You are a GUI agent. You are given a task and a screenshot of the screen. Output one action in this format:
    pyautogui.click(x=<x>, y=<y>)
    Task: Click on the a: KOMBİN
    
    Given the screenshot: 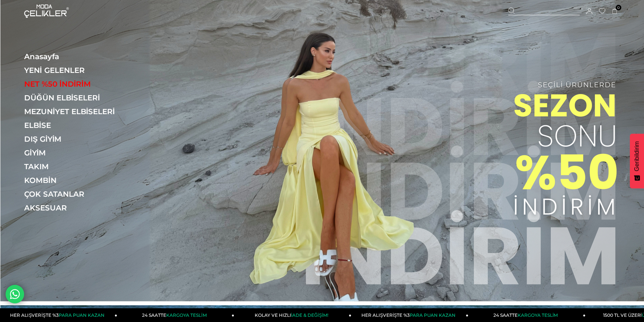 What is the action you would take?
    pyautogui.click(x=75, y=180)
    